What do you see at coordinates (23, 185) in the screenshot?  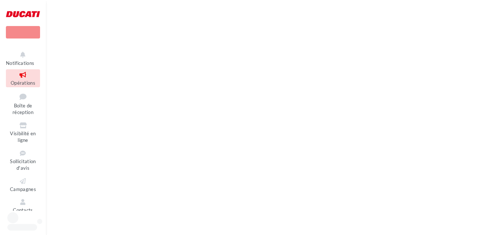 I see `a: Campagnes` at bounding box center [23, 185].